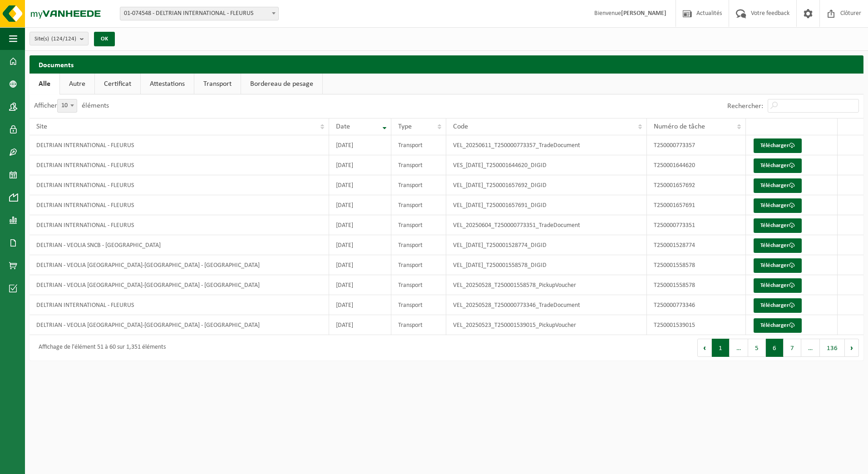 This screenshot has height=474, width=868. Describe the element at coordinates (696, 325) in the screenshot. I see `td: T250001539015` at that location.